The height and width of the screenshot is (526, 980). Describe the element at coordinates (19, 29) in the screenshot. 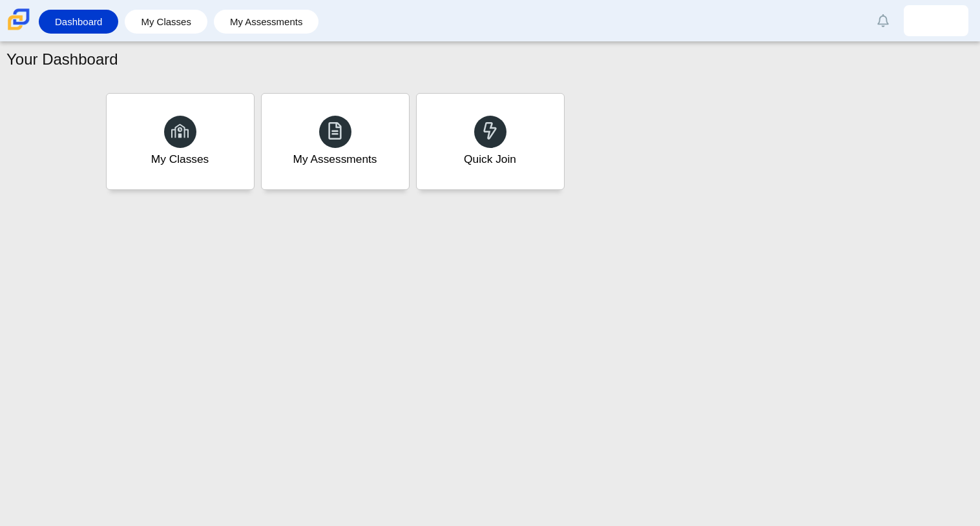

I see `a: Carmen School of Science & Technology` at that location.